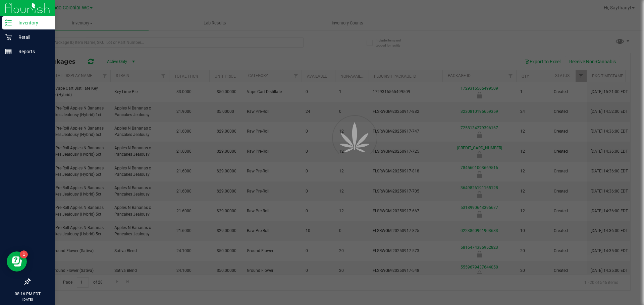 This screenshot has width=644, height=305. Describe the element at coordinates (4, 4) in the screenshot. I see `span: 1` at that location.